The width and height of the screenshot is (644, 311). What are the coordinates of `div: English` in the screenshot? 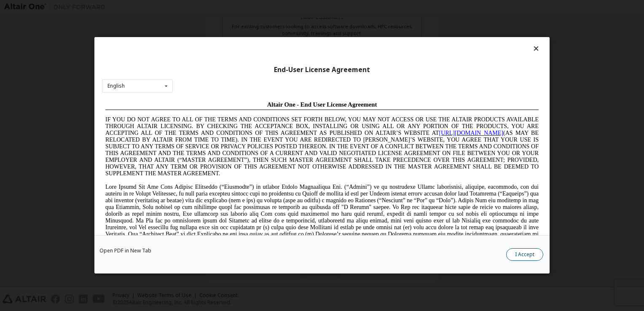 It's located at (116, 86).